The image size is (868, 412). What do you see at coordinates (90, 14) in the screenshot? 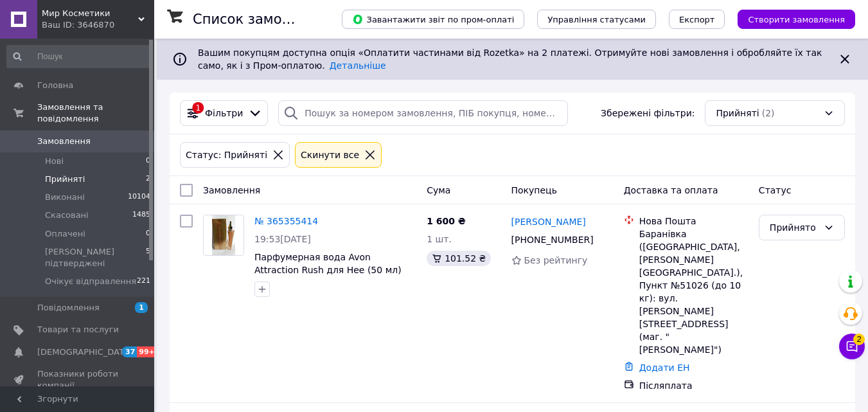
I see `span: Мир Косметики` at bounding box center [90, 14].